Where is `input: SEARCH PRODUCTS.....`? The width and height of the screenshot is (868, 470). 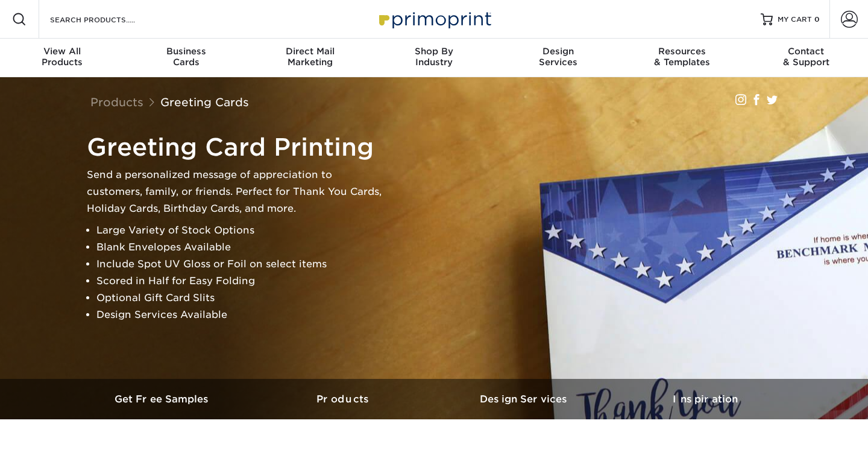
input: SEARCH PRODUCTS..... is located at coordinates (108, 20).